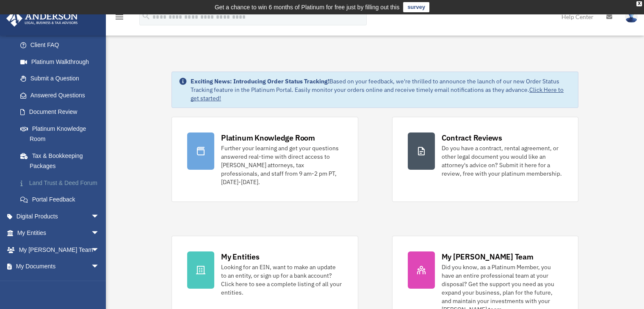 The width and height of the screenshot is (644, 309). Describe the element at coordinates (62, 161) in the screenshot. I see `a: Tax & Bookkeeping Packages` at that location.